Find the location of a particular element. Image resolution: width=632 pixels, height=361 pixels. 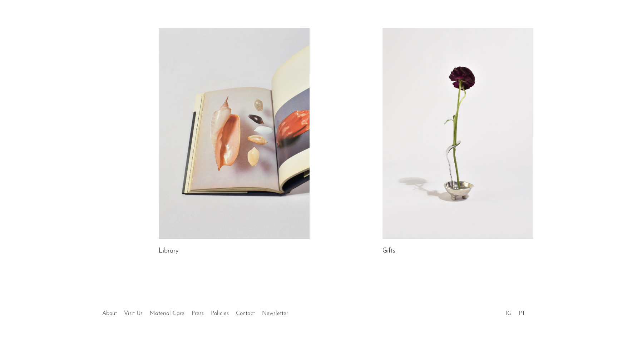

a: Press is located at coordinates (198, 314).